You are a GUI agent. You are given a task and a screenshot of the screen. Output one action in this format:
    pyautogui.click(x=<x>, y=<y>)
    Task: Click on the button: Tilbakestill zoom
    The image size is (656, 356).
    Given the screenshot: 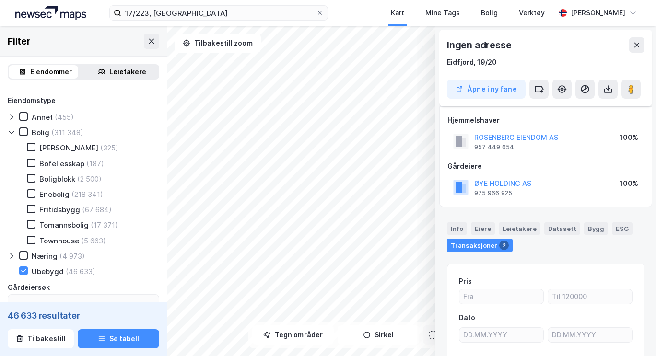 What is the action you would take?
    pyautogui.click(x=218, y=43)
    